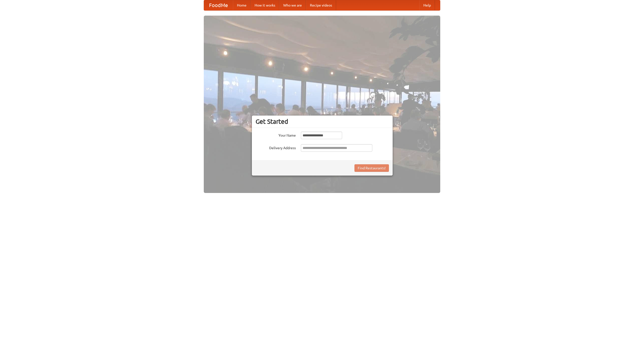  What do you see at coordinates (372, 168) in the screenshot?
I see `button: Find Restaurants!` at bounding box center [372, 168].